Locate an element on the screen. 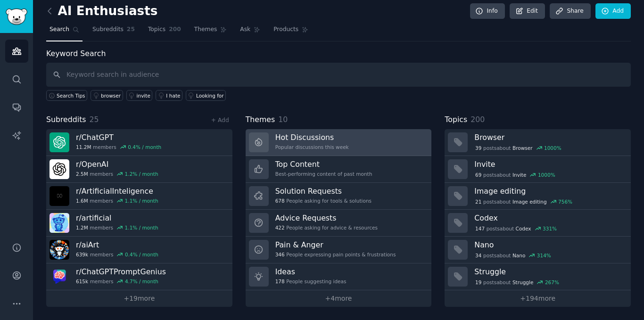  span: Codex is located at coordinates (523, 228).